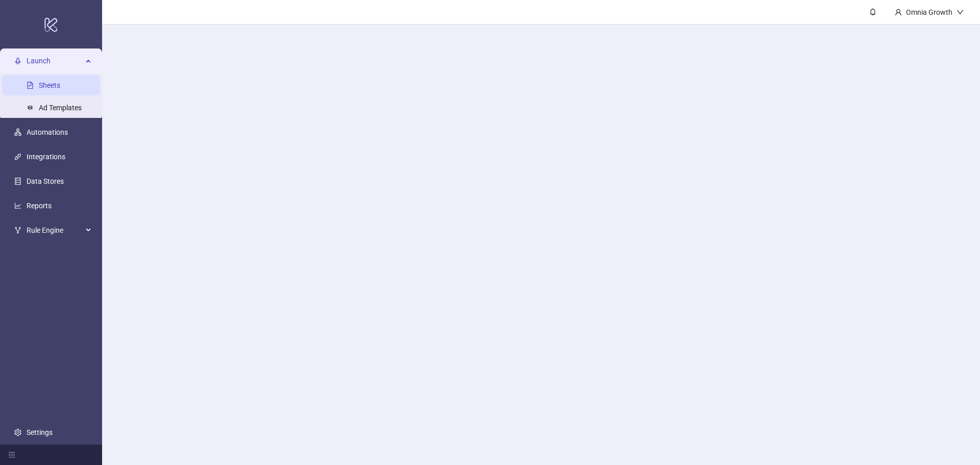 The width and height of the screenshot is (980, 465). I want to click on span: fork, so click(18, 230).